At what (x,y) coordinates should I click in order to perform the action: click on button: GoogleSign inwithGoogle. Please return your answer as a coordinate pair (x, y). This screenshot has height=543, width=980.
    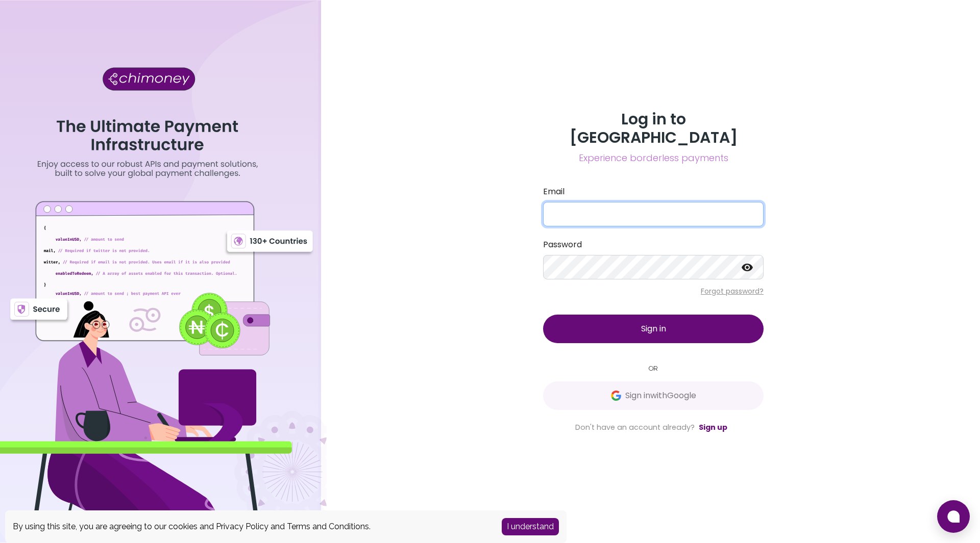
    Looking at the image, I should click on (654, 396).